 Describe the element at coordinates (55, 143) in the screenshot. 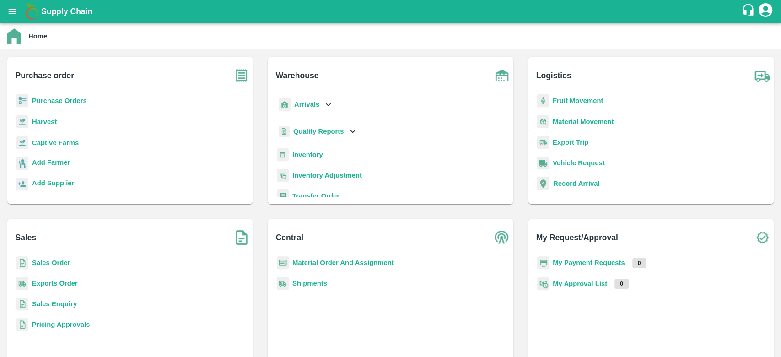

I see `a: Captive Farms` at that location.